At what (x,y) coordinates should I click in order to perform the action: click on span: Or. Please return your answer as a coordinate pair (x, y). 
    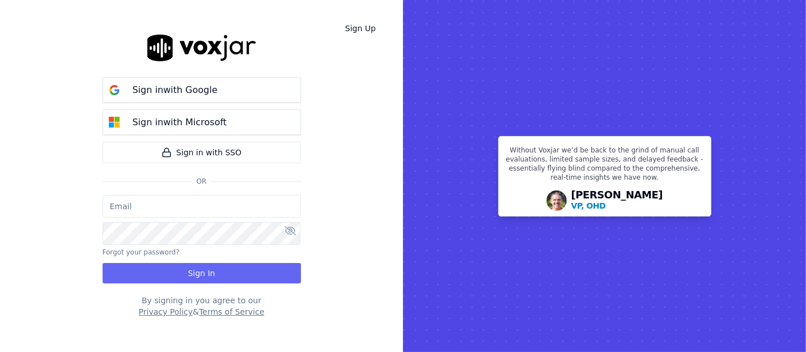
    Looking at the image, I should click on (202, 181).